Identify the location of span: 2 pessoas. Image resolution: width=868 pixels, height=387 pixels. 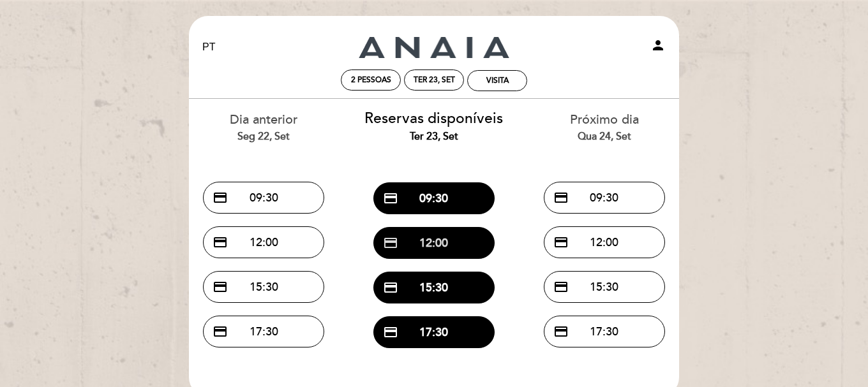
(371, 79).